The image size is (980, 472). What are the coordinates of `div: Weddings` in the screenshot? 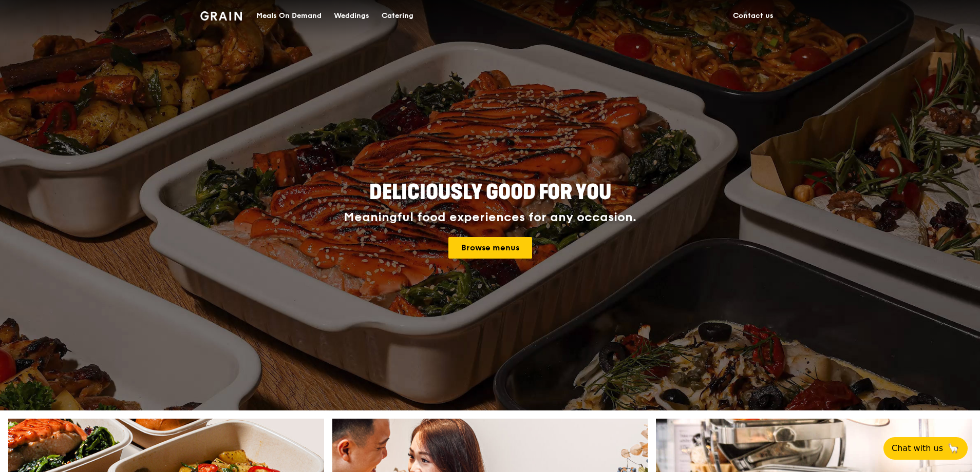 It's located at (351, 16).